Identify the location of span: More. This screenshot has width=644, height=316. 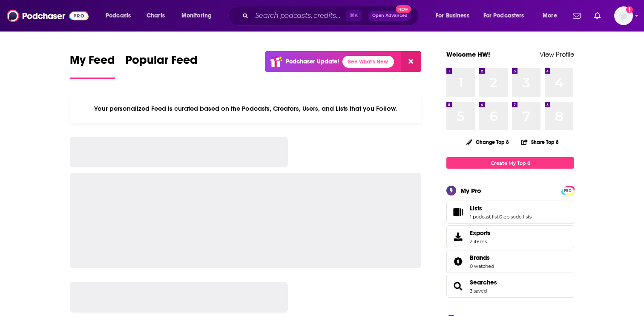
(550, 16).